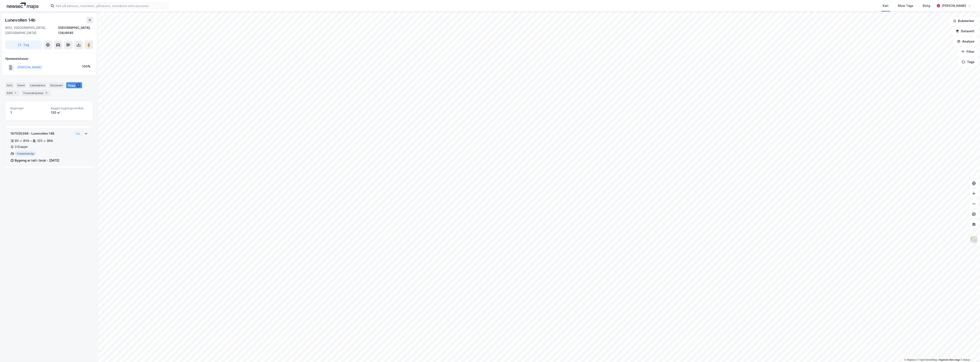 The width and height of the screenshot is (980, 362). Describe the element at coordinates (69, 108) in the screenshot. I see `span: Bygget bygningsområde` at that location.